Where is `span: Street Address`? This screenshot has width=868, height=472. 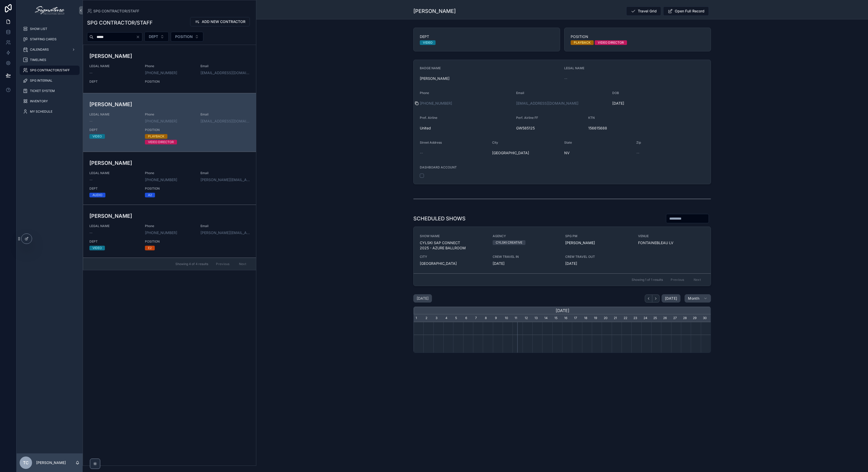 span: Street Address is located at coordinates (431, 142).